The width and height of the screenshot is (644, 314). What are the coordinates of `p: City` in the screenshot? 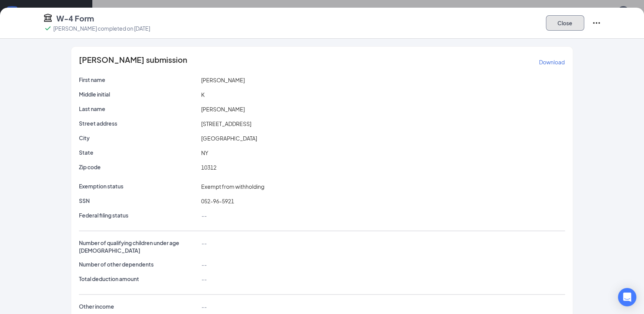 It's located at (138, 138).